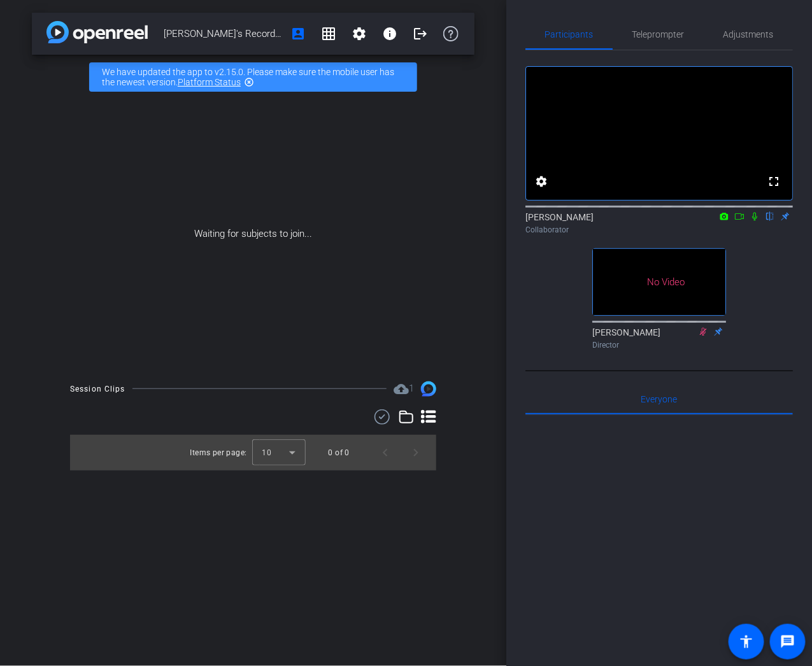  Describe the element at coordinates (385, 453) in the screenshot. I see `button: Previous page` at that location.